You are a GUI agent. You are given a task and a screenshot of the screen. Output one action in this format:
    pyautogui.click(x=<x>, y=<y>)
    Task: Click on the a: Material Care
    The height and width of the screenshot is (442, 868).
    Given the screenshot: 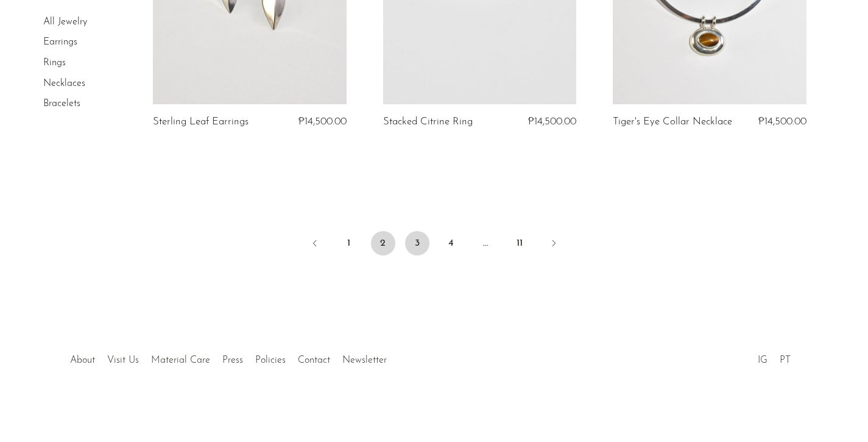 What is the action you would take?
    pyautogui.click(x=181, y=360)
    